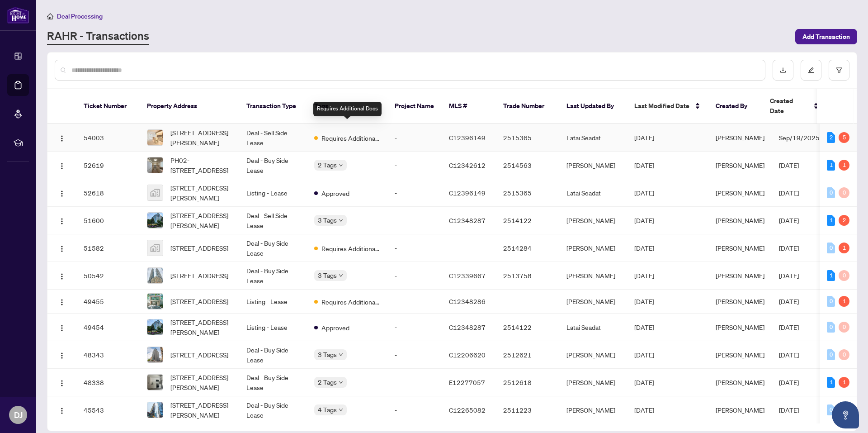  Describe the element at coordinates (18, 15) in the screenshot. I see `img: logo` at that location.